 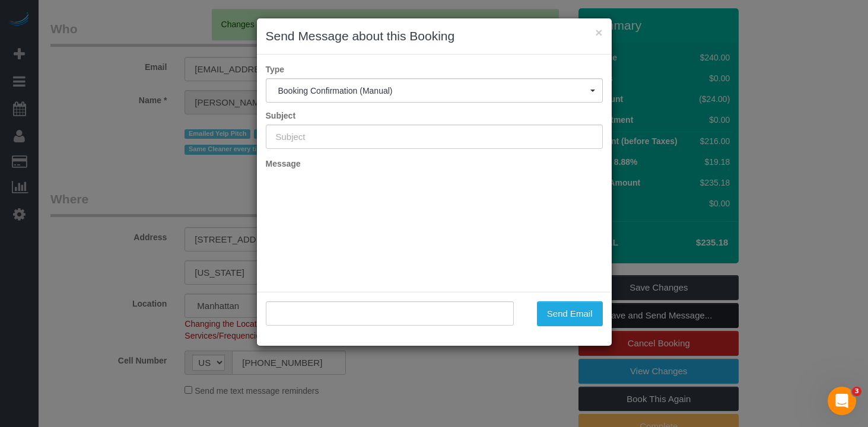 I want to click on label: Message, so click(x=434, y=164).